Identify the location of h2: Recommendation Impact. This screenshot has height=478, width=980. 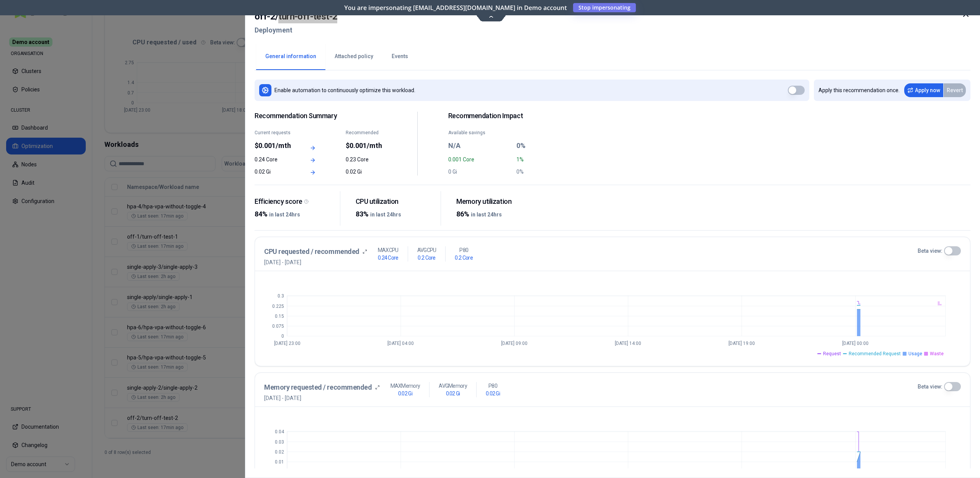
(514, 116).